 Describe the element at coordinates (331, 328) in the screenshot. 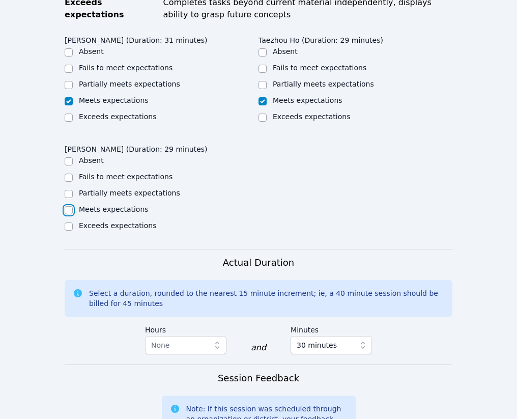

I see `label: Minutes` at that location.